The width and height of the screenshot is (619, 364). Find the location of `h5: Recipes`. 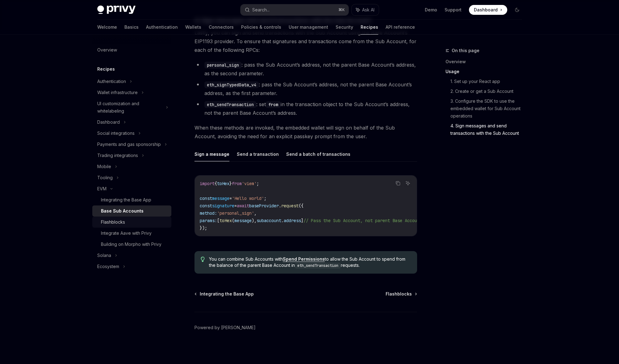

h5: Recipes is located at coordinates (106, 69).